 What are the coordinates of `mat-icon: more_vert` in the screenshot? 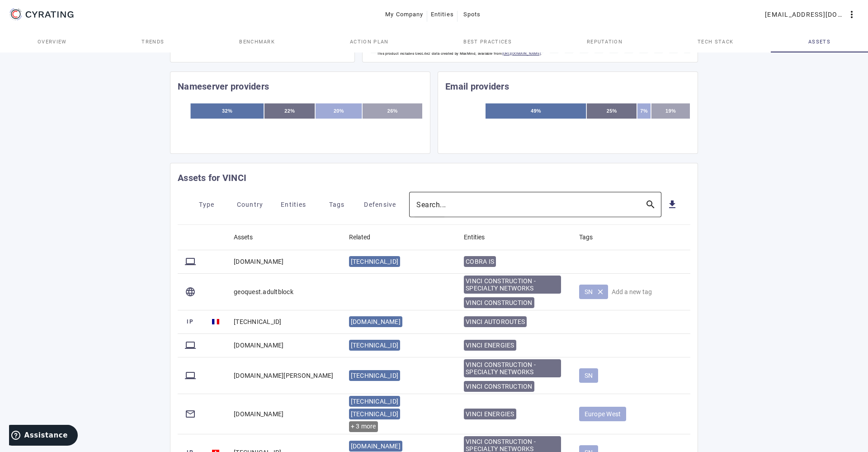 It's located at (852, 15).